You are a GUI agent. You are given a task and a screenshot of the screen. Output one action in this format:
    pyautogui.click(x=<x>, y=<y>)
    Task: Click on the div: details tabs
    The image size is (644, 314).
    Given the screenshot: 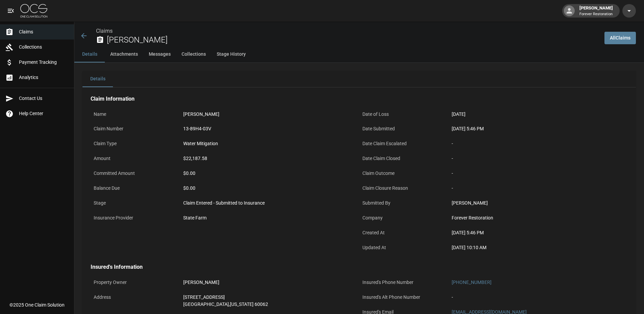 What is the action you would take?
    pyautogui.click(x=359, y=79)
    